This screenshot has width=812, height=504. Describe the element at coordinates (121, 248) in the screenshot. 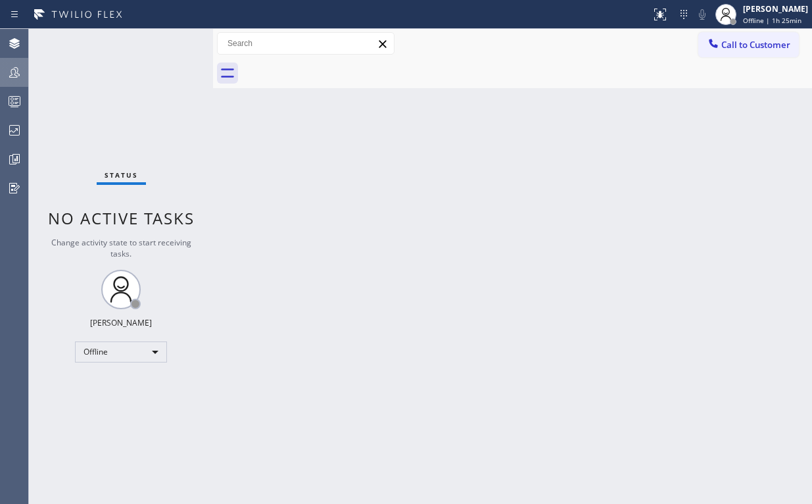

I see `span: Change activity state to start receiving tasks.` at that location.